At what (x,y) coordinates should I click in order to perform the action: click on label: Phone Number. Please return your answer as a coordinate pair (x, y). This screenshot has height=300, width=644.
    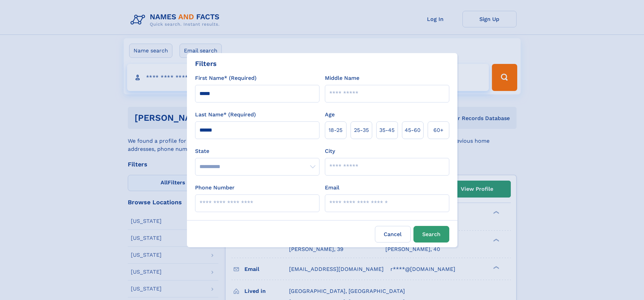
    Looking at the image, I should click on (215, 188).